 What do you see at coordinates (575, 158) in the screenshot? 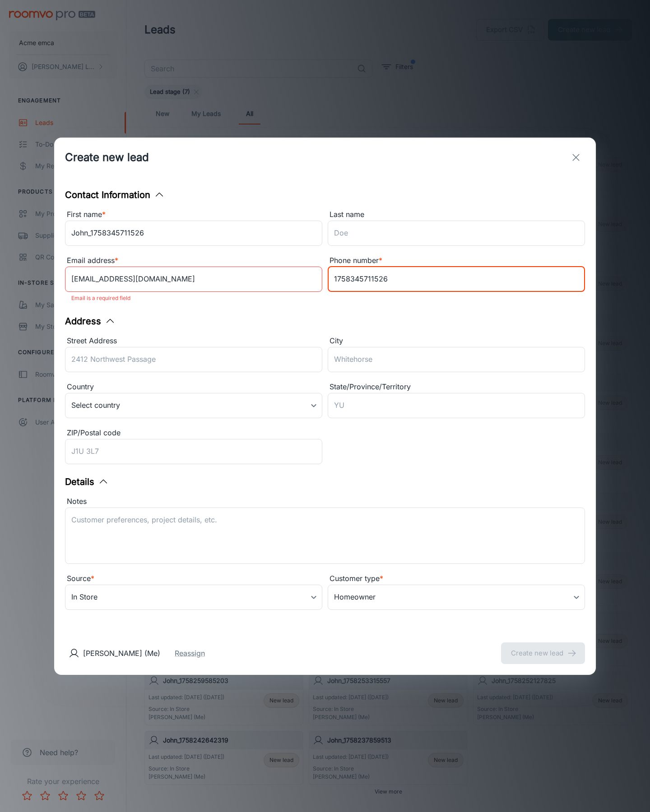
I see `button: exit` at bounding box center [575, 158].